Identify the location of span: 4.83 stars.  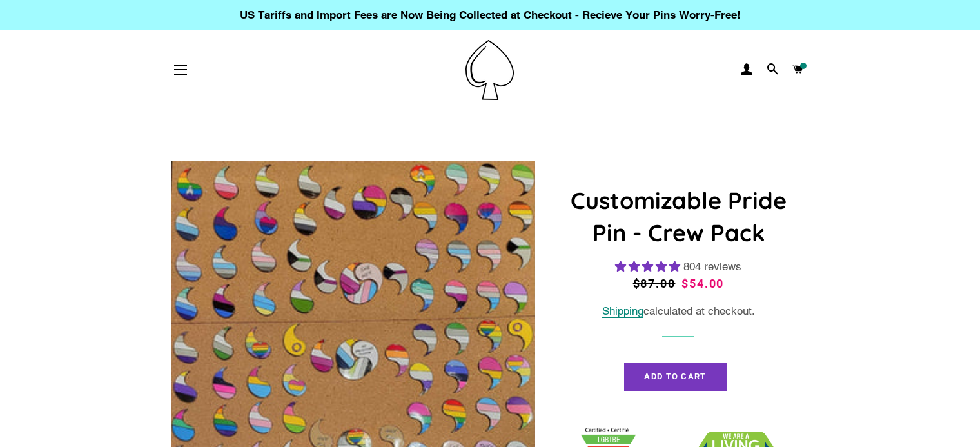
(649, 266).